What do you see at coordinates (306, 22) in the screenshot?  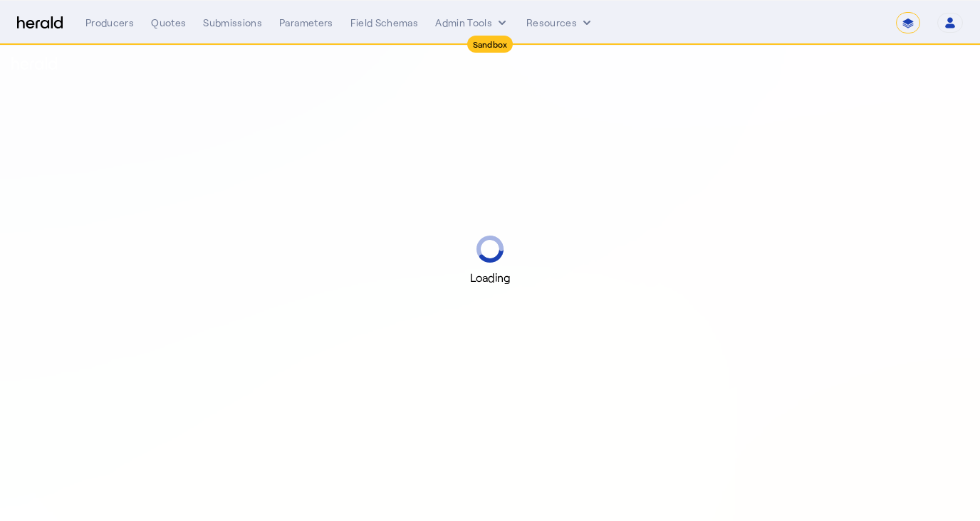 I see `div: Parameters` at bounding box center [306, 22].